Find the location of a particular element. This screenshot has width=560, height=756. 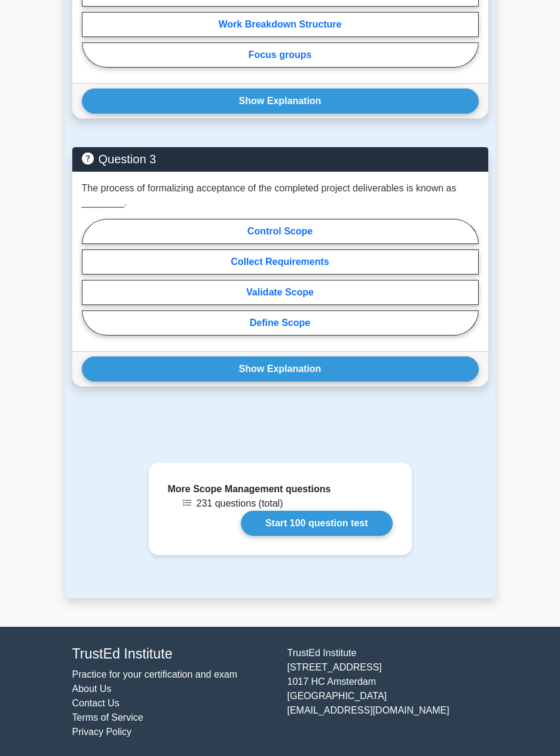

h4: TrustEd Institute is located at coordinates (173, 654).